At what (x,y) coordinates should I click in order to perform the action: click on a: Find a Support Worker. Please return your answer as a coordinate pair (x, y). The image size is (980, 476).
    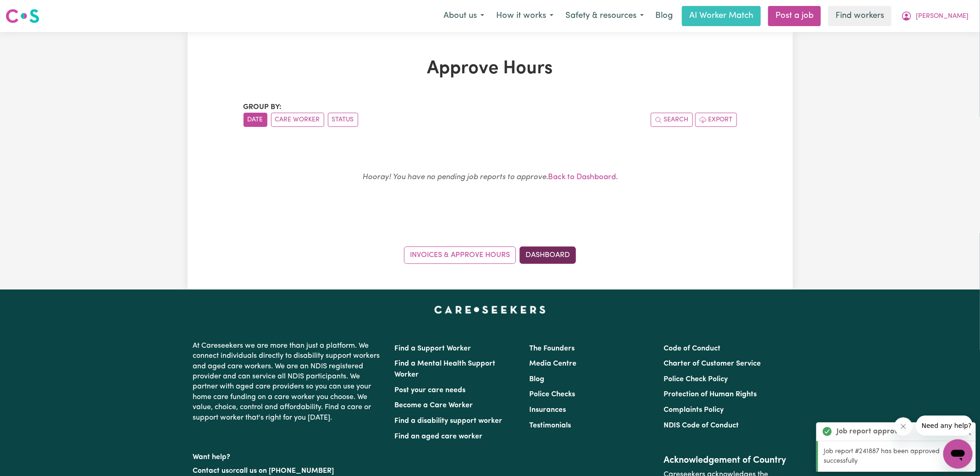
    Looking at the image, I should click on (433, 349).